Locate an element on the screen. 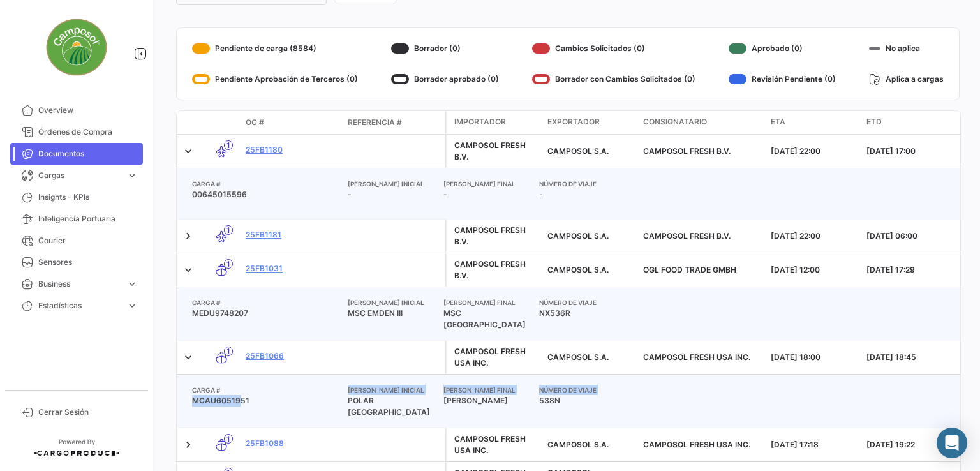 The width and height of the screenshot is (980, 471). div: Aprobado (0) is located at coordinates (782, 49).